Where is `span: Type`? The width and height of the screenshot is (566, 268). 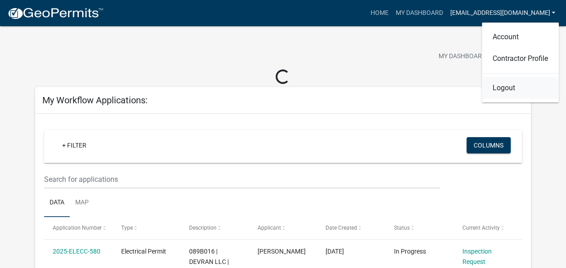
span: Type is located at coordinates (127, 228).